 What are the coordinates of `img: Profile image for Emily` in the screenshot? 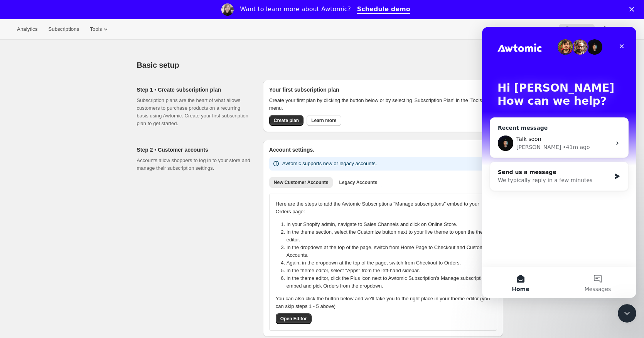 It's located at (227, 9).